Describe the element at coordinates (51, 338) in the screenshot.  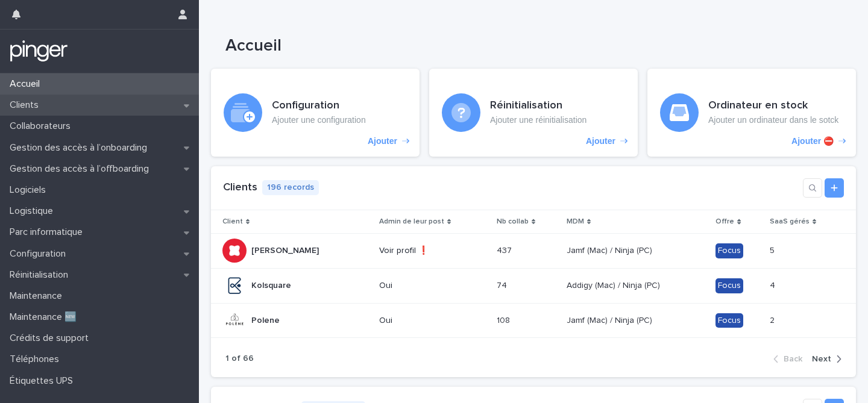
I see `p: Crédits de support` at that location.